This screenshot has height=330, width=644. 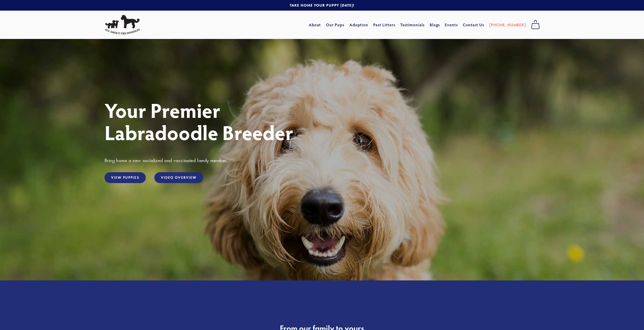 What do you see at coordinates (178, 177) in the screenshot?
I see `a: Video Overview` at bounding box center [178, 177].